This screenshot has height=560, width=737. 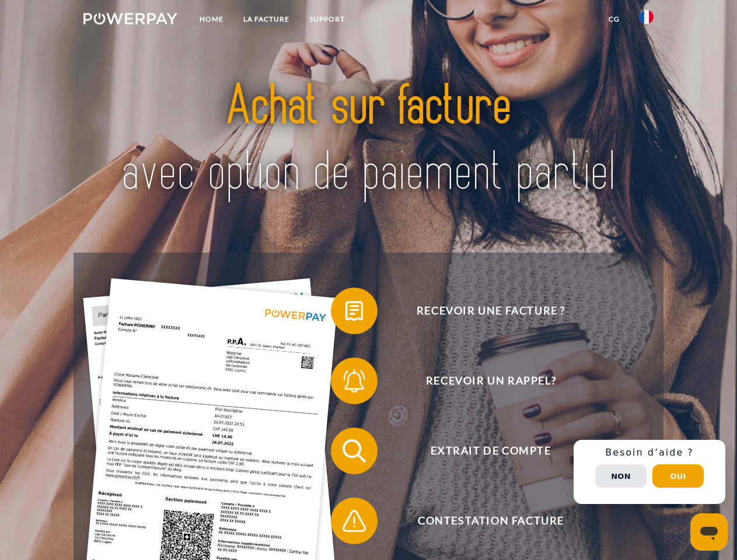 I want to click on img: title-powerpay_fr.svg, so click(x=368, y=139).